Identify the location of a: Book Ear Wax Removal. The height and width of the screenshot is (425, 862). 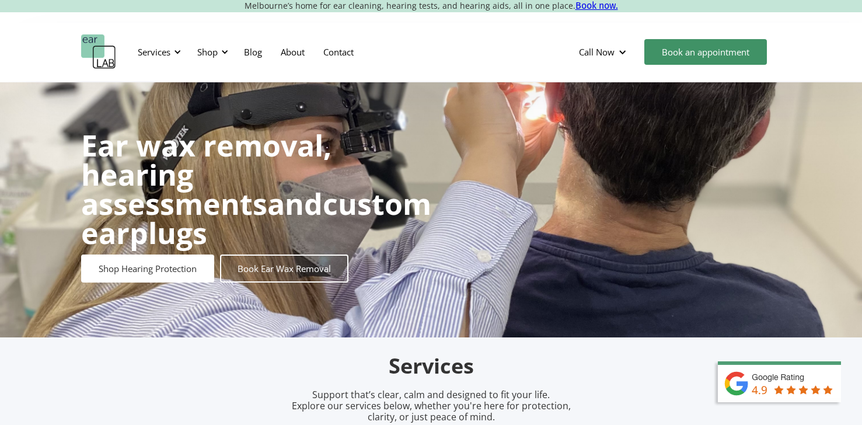
(284, 269).